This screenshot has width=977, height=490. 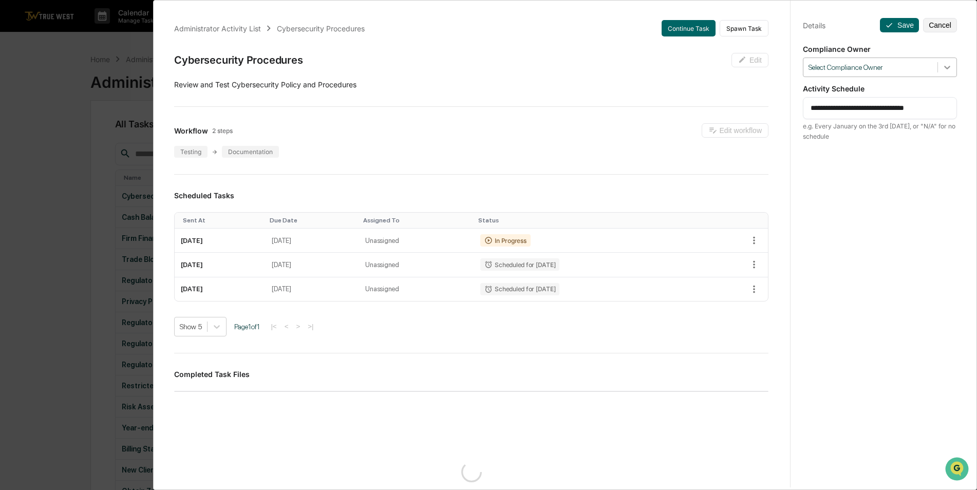 What do you see at coordinates (20, 88) in the screenshot?
I see `img: 1746055101610-c473b297-6a78-478c-a979-82029cc54cd1` at bounding box center [20, 88].